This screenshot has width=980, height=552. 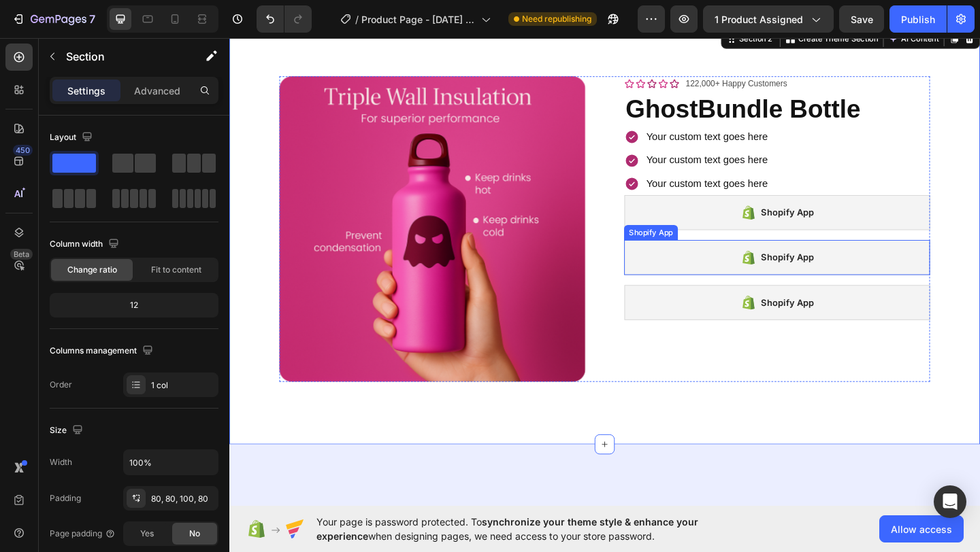 I want to click on div: 1 col, so click(x=183, y=386).